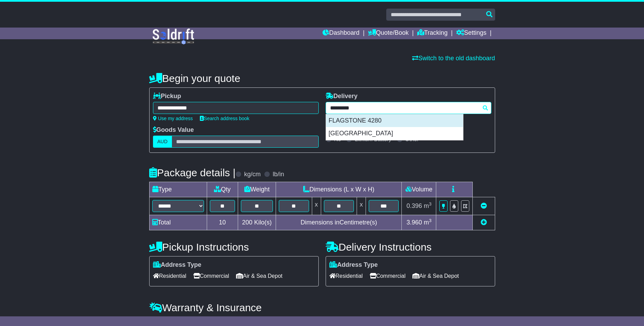 The image size is (644, 326). Describe the element at coordinates (322, 78) in the screenshot. I see `h4: Begin your quote` at that location.